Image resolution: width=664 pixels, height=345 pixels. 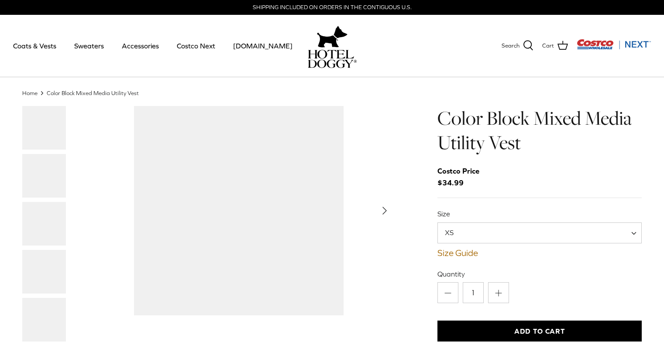 What do you see at coordinates (30, 93) in the screenshot?
I see `a: Home` at bounding box center [30, 93].